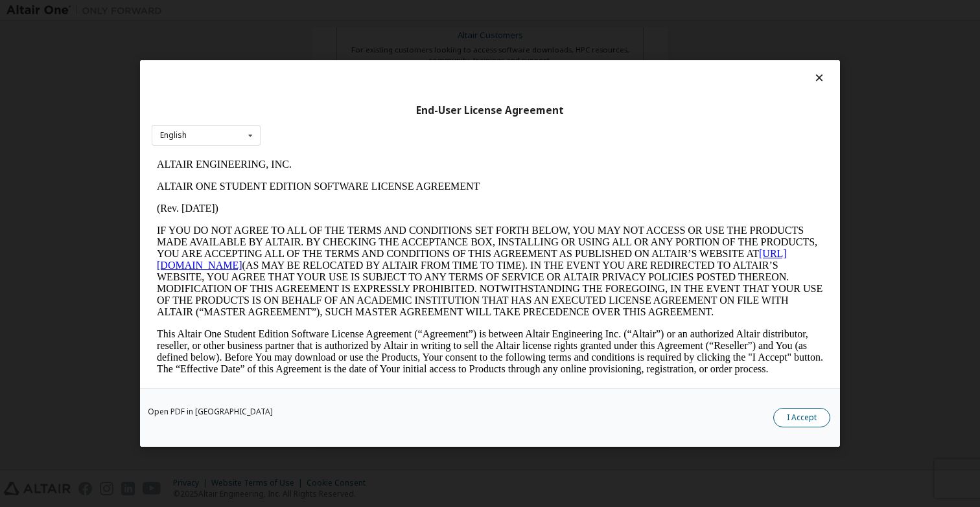 Image resolution: width=980 pixels, height=507 pixels. What do you see at coordinates (338, 33) in the screenshot?
I see `p: ALTAIR ONE STUDENT EDITION SOFTWARE LICENSE AGREEMENT` at bounding box center [338, 33].